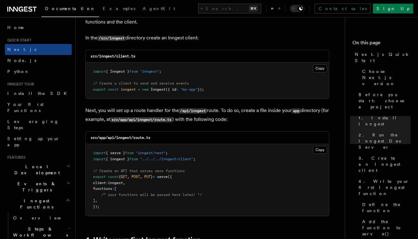 This screenshot has width=418, height=239. I want to click on a: 2. Run the Inngest Dev Server, so click(383, 141).